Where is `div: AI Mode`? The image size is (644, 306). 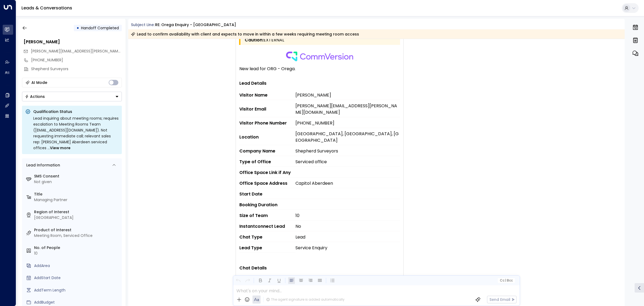
div: AI Mode is located at coordinates (39, 82).